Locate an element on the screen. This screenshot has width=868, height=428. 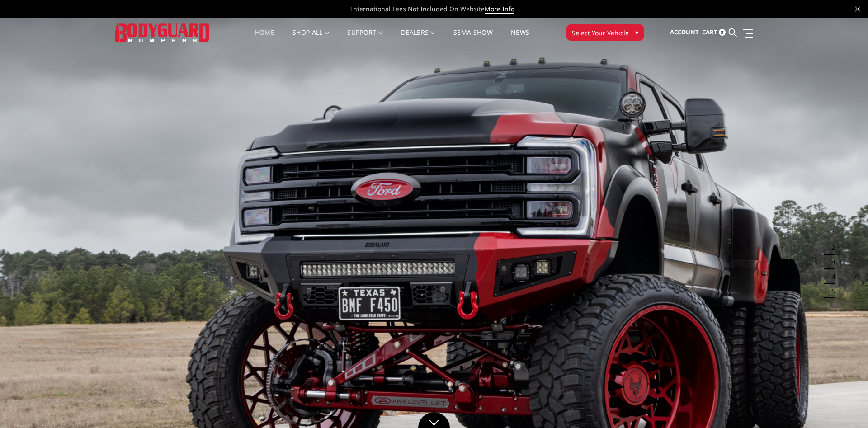
button: 5 of 5 is located at coordinates (831, 291).